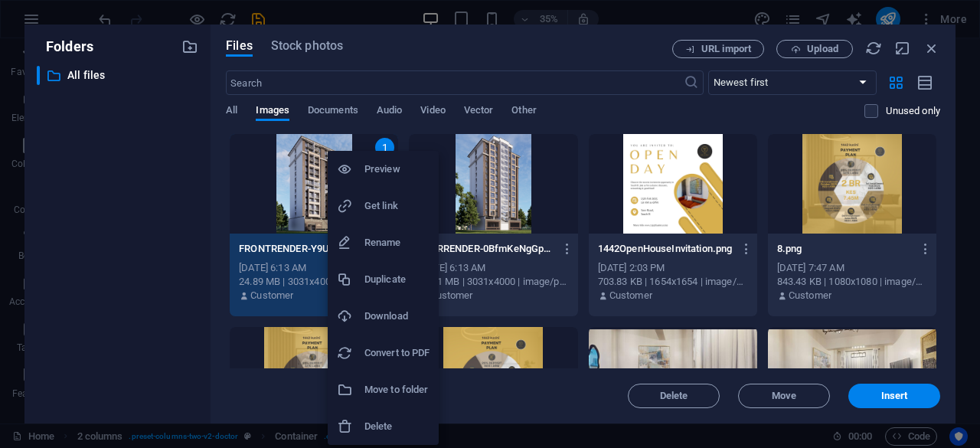 This screenshot has height=448, width=980. What do you see at coordinates (396, 169) in the screenshot?
I see `h6: Preview` at bounding box center [396, 169].